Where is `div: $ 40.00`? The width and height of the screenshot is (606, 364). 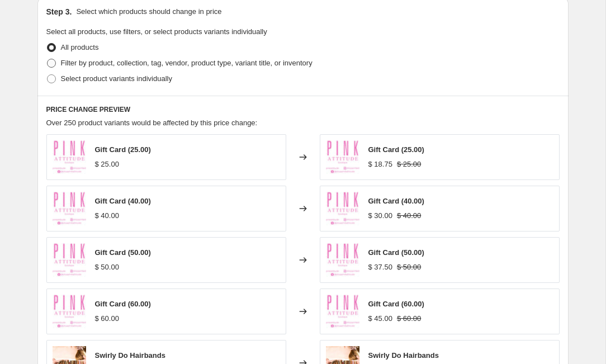
div: $ 40.00 is located at coordinates (107, 216).